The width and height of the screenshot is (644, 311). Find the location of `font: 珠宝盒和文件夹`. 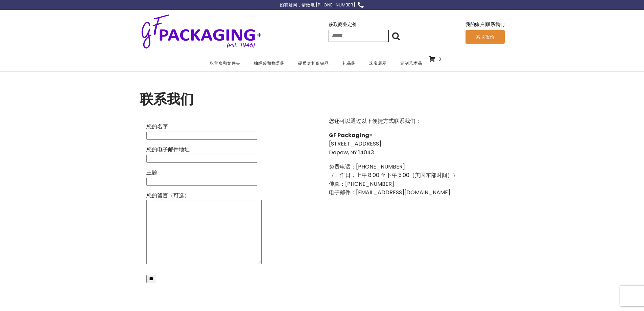

font: 珠宝盒和文件夹 is located at coordinates (225, 63).